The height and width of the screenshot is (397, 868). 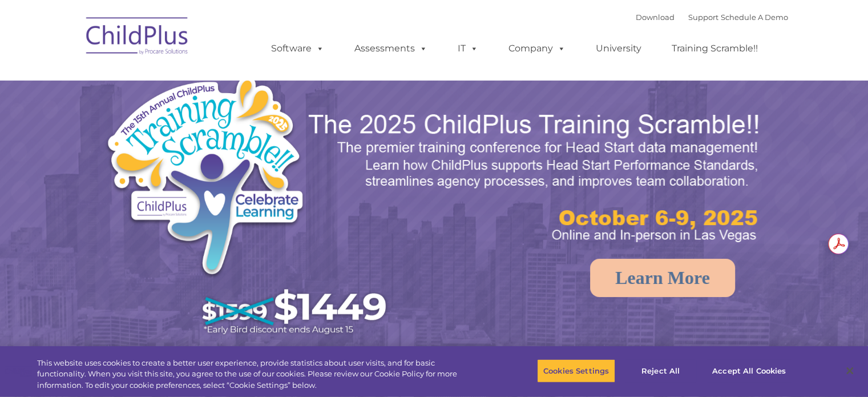 I want to click on a: IT, so click(x=468, y=48).